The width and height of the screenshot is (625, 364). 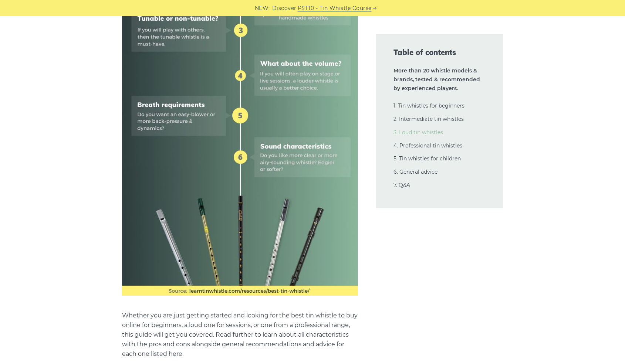 I want to click on span: NEW:, so click(x=262, y=8).